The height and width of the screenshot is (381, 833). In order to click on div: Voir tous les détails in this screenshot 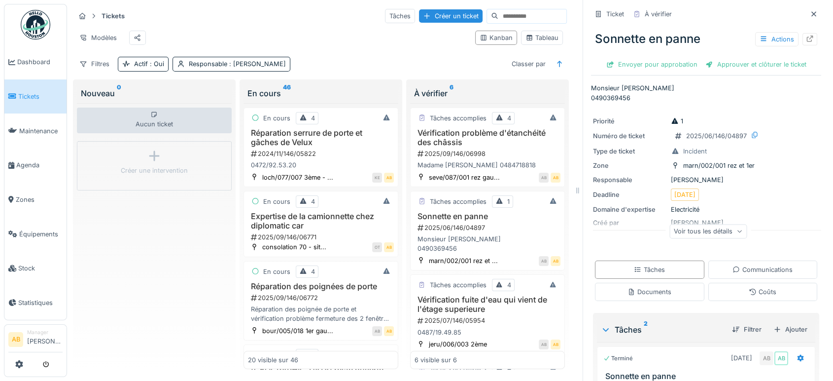, I will do `click(708, 231)`.